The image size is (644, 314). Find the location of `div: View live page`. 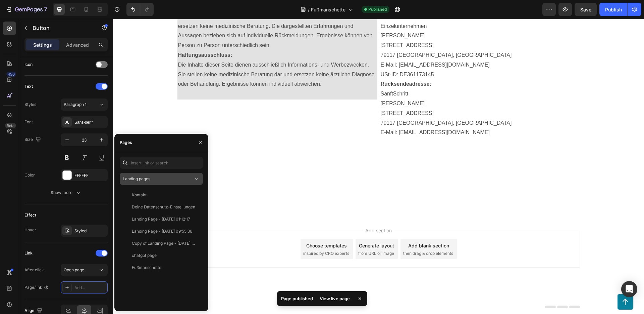

div: View live page is located at coordinates (335, 298).